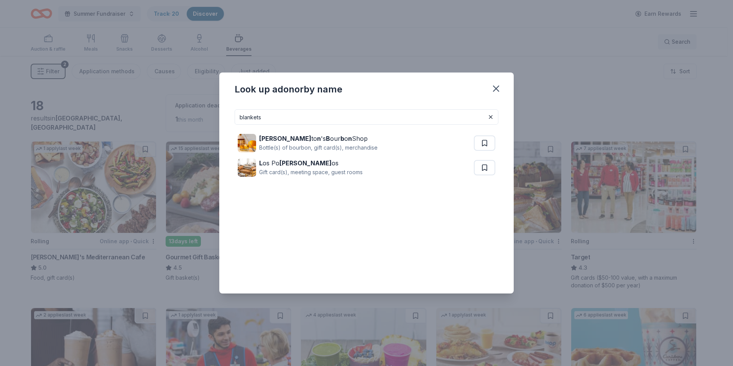  I want to click on div: to 's our o Shop, so click(318, 138).